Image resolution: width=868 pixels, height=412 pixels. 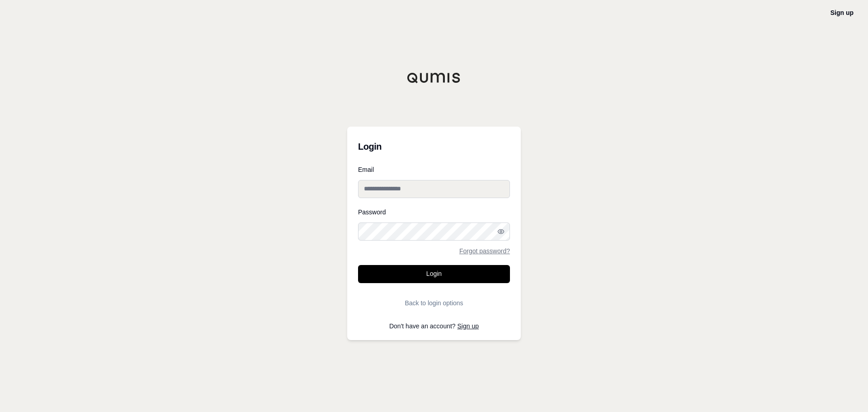 I want to click on label: Email, so click(x=434, y=169).